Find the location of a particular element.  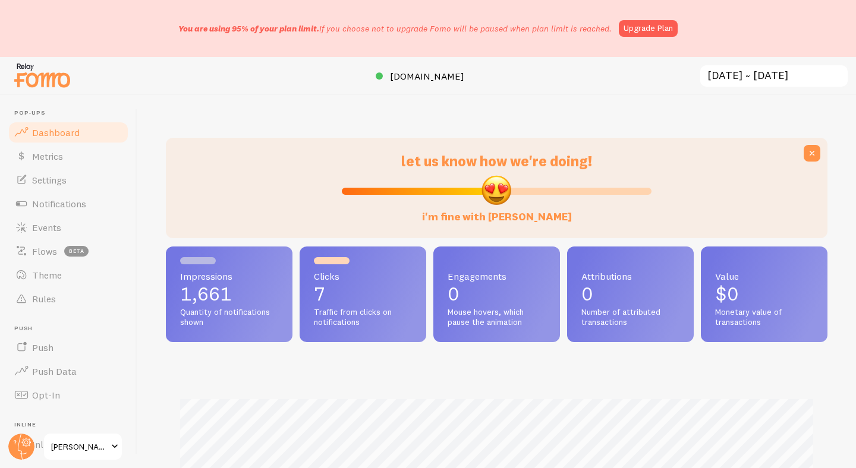

span: Impressions is located at coordinates (229, 276).